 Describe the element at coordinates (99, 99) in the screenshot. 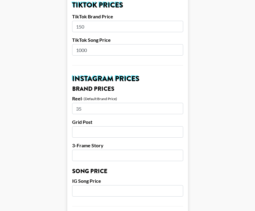

I see `div: - (Default Brand Price)` at that location.